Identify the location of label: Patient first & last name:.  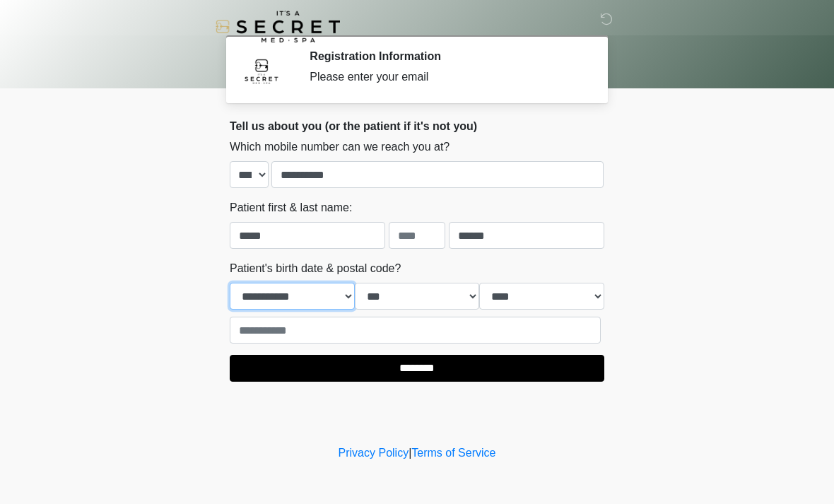
(290, 208).